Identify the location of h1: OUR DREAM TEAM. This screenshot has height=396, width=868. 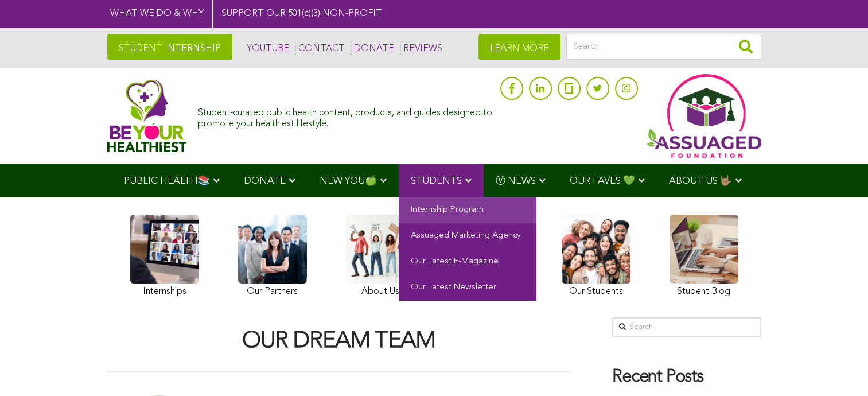
(338, 341).